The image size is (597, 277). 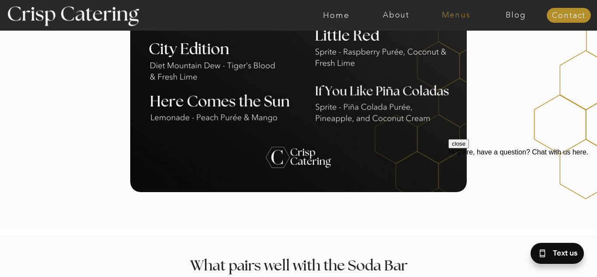 What do you see at coordinates (396, 15) in the screenshot?
I see `a: About` at bounding box center [396, 15].